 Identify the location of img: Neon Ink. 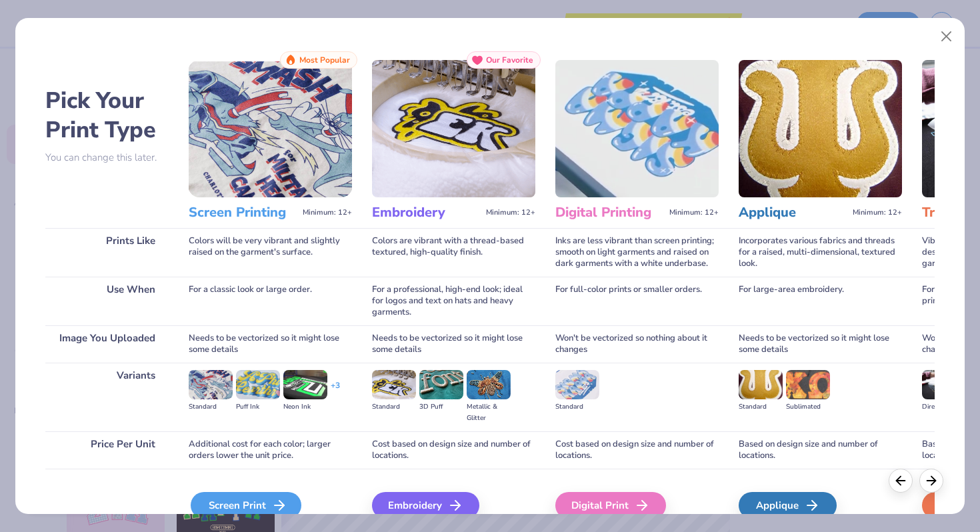
(305, 384).